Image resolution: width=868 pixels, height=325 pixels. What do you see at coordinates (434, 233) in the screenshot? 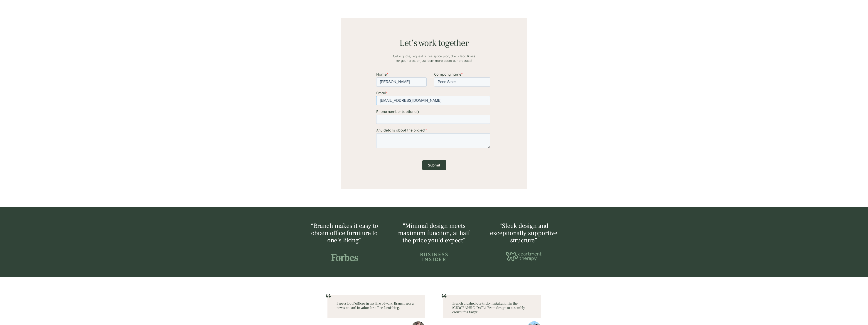
I see `span: “Minimal design meets maximum function, at half the price you’d expect”` at bounding box center [434, 233].